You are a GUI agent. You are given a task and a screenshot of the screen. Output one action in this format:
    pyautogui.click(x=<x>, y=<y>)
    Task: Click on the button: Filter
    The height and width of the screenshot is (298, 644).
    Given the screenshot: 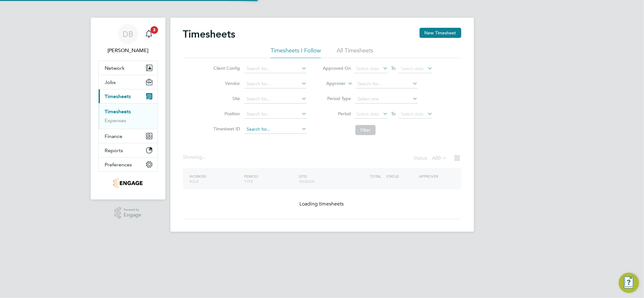 What is the action you would take?
    pyautogui.click(x=365, y=130)
    